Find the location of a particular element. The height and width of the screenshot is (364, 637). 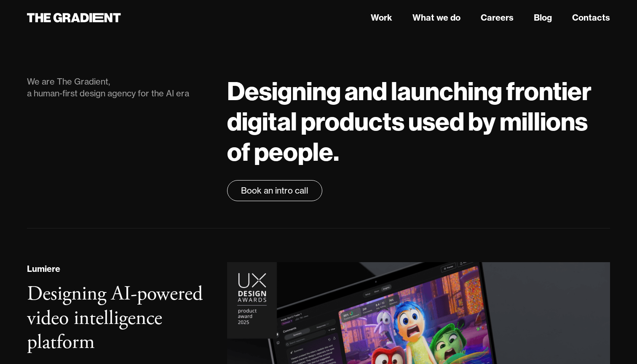

div: Lumiere is located at coordinates (43, 269).